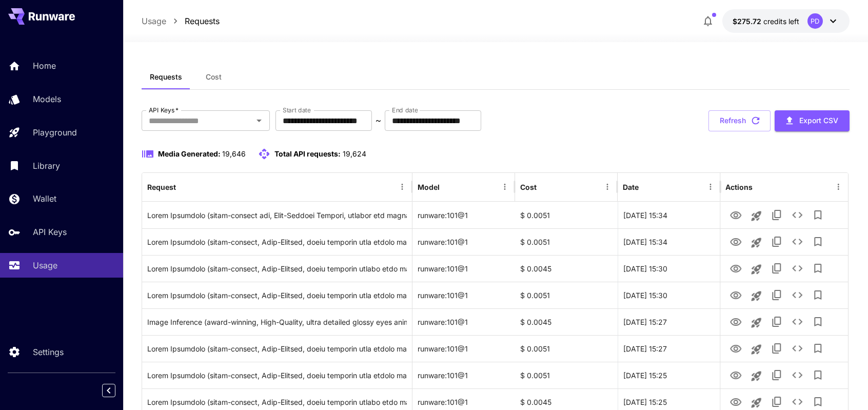 The image size is (868, 410). What do you see at coordinates (234, 154) in the screenshot?
I see `span: 19,646` at bounding box center [234, 154].